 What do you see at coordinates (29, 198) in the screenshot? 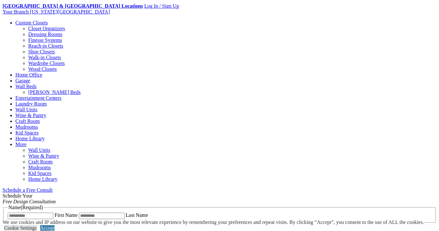
I see `span: Schedule Your` at bounding box center [29, 198].